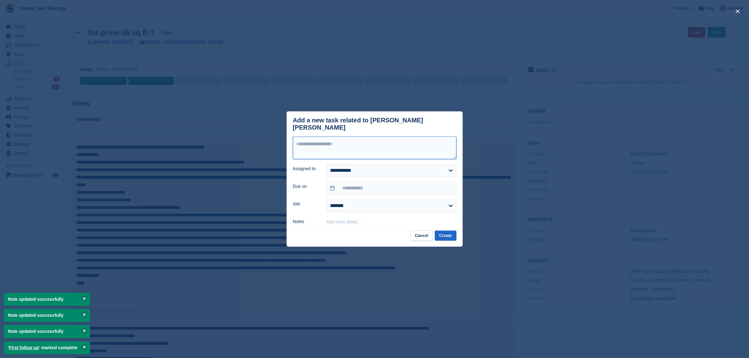 The image size is (749, 358). What do you see at coordinates (306, 204) in the screenshot?
I see `label: Site` at bounding box center [306, 204].